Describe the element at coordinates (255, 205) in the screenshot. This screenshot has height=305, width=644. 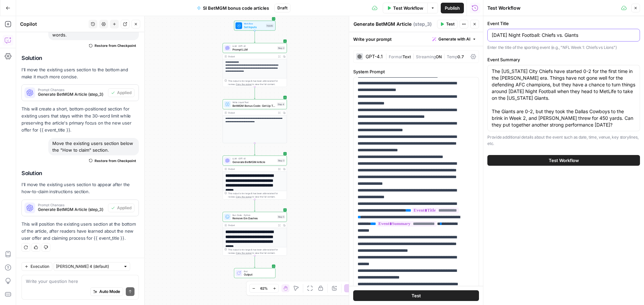
I see `g: Edge from step_3 to step_5` at that location.